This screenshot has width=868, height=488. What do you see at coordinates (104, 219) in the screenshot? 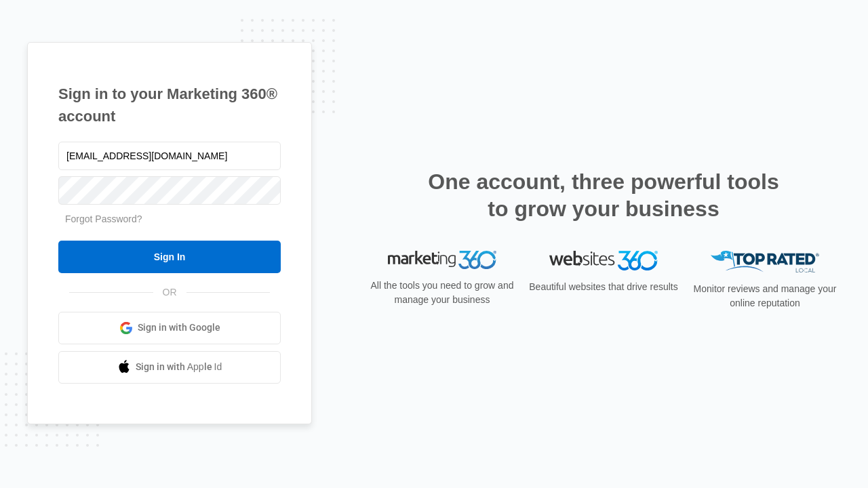
I see `a: Forgot Password?` at bounding box center [104, 219].